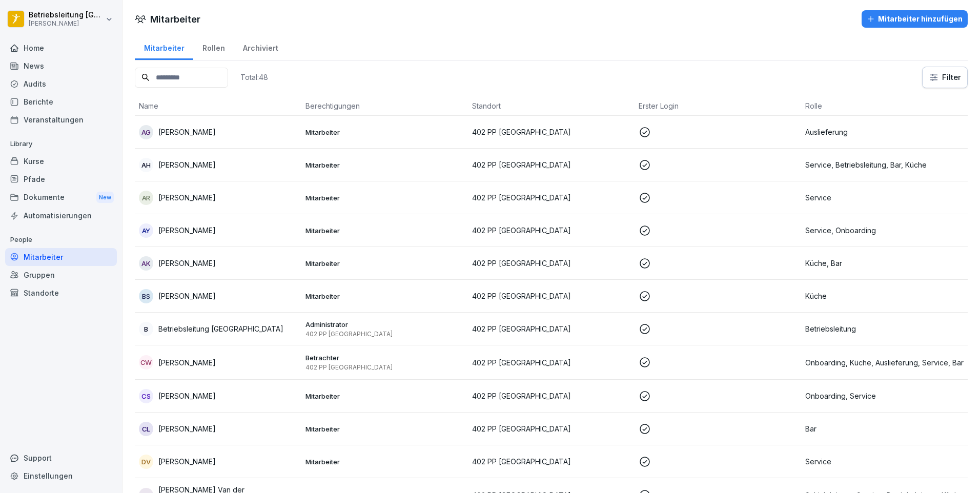  I want to click on a: Veranstaltungen, so click(61, 120).